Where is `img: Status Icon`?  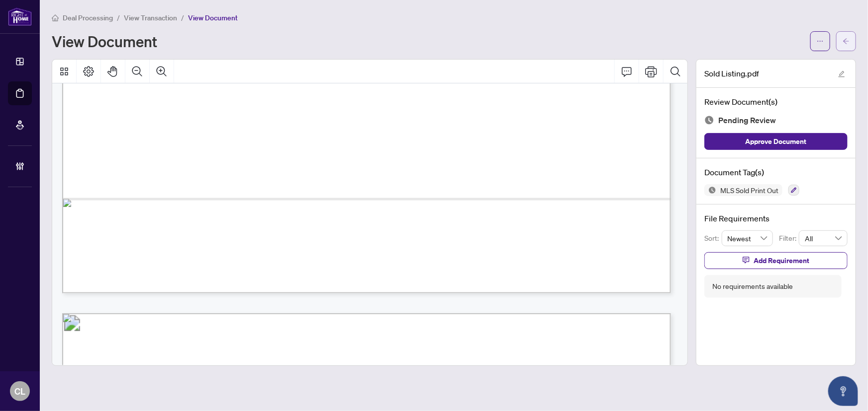 img: Status Icon is located at coordinates (710, 190).